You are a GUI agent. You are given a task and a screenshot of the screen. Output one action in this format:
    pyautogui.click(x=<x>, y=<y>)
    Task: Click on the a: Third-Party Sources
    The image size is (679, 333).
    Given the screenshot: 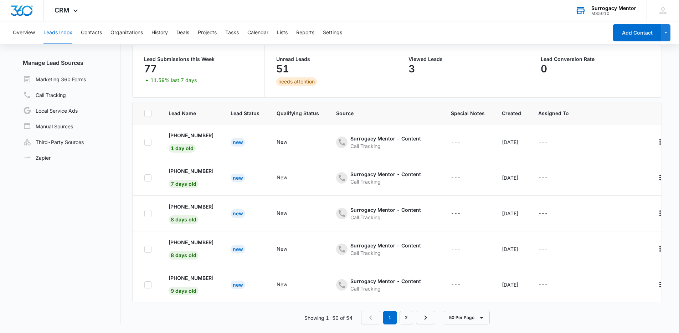 What is the action you would take?
    pyautogui.click(x=53, y=142)
    